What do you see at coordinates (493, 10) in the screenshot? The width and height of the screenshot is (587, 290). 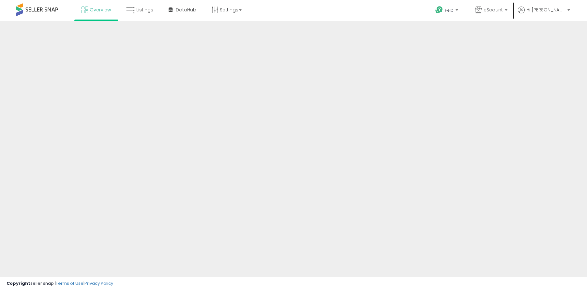 I see `span: eScount` at bounding box center [493, 10].